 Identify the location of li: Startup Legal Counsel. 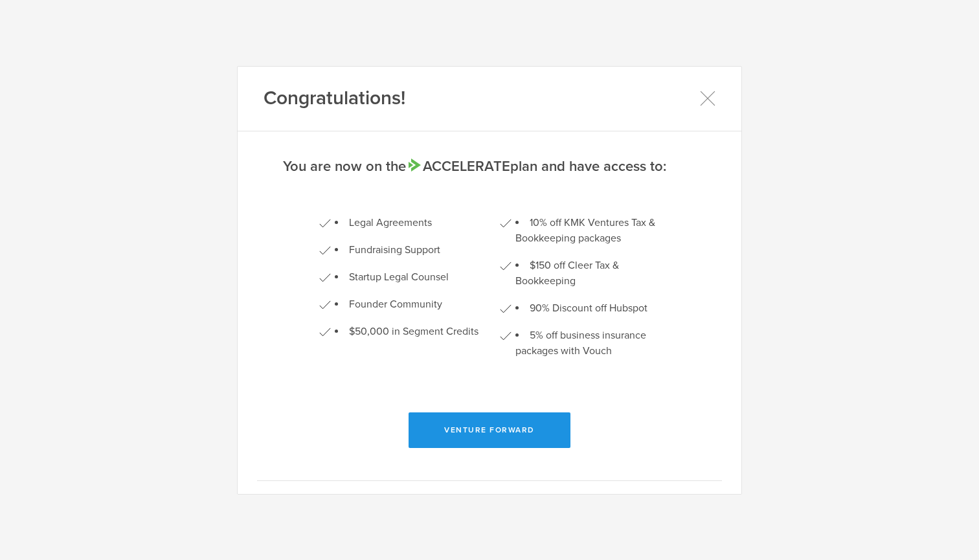
(406, 277).